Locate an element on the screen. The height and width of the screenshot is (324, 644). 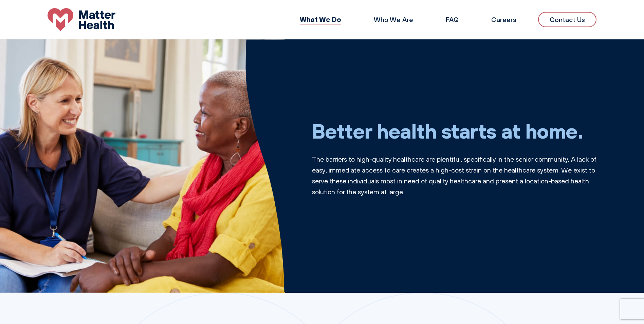
h1: Better health starts at home. is located at coordinates (454, 131).